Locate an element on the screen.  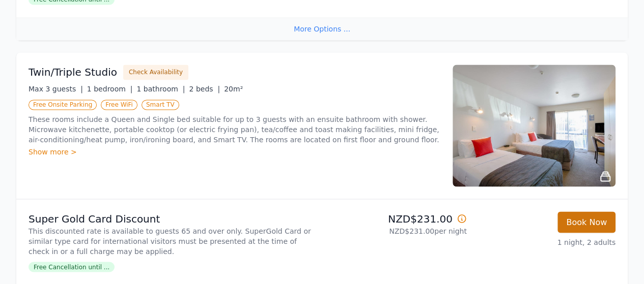
div: Show more > is located at coordinates (234, 152).